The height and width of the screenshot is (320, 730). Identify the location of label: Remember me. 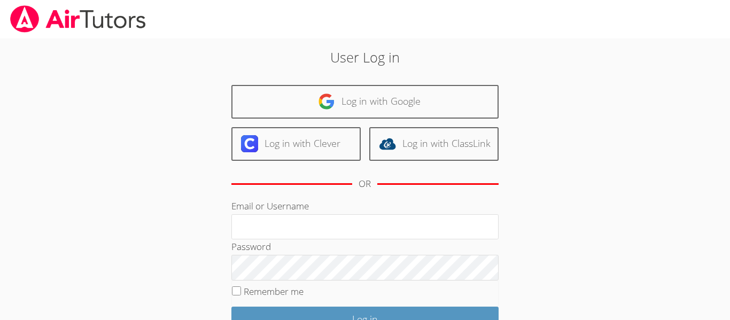
(274, 291).